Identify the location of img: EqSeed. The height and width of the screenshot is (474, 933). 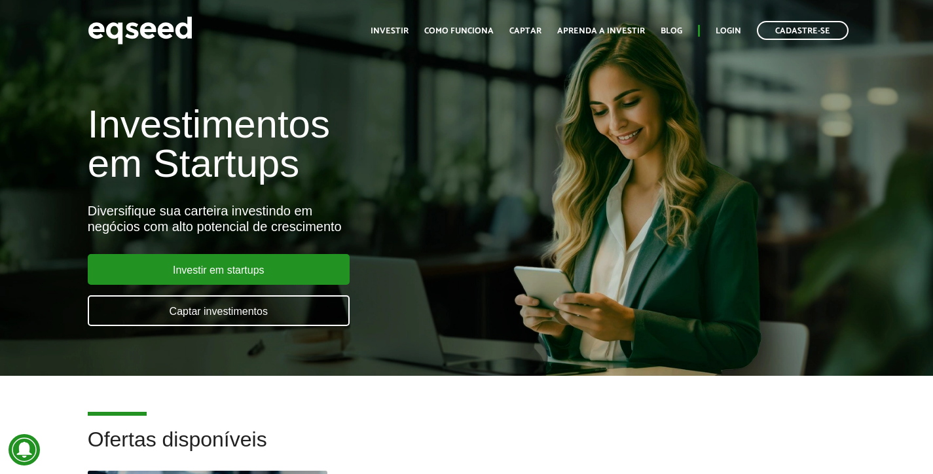
(140, 30).